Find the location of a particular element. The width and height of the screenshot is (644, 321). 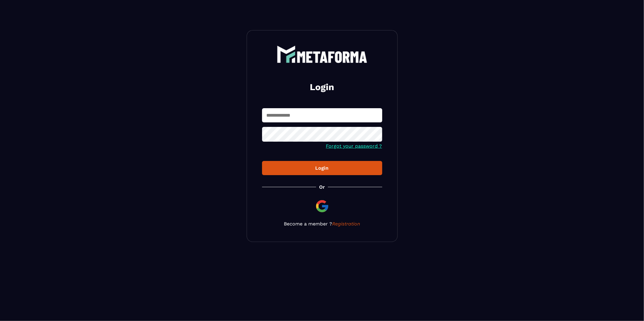

p: Or is located at coordinates (322, 187).